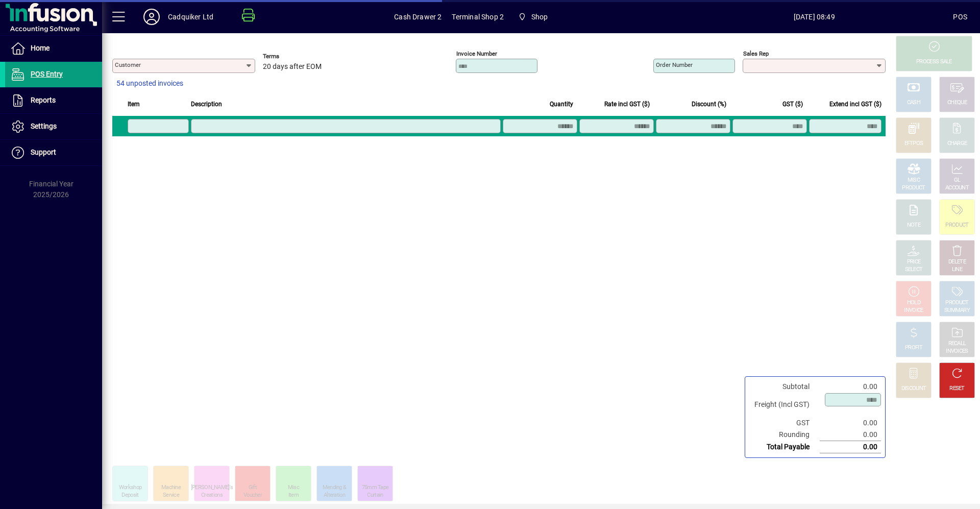  I want to click on div: INVOICES, so click(957, 352).